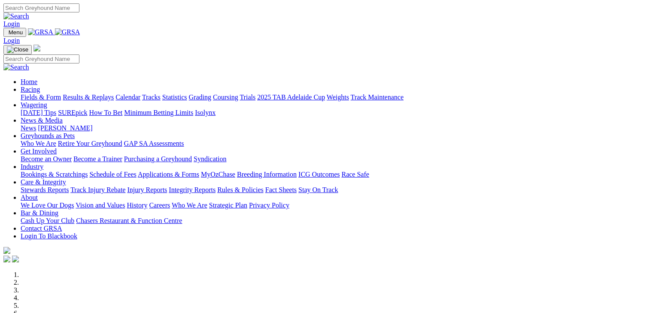 The height and width of the screenshot is (313, 653). What do you see at coordinates (48, 136) in the screenshot?
I see `a: Greyhounds as Pets` at bounding box center [48, 136].